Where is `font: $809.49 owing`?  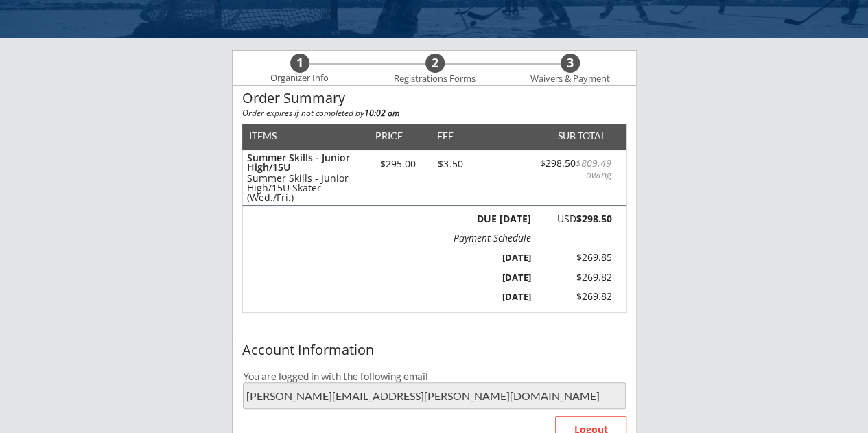 font: $809.49 owing is located at coordinates (595, 169).